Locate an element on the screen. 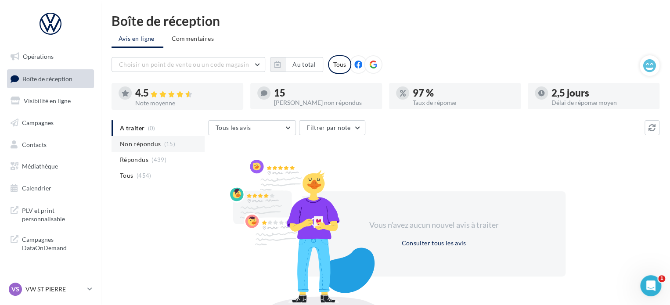 The height and width of the screenshot is (305, 670). div: Note moyenne is located at coordinates (186, 103).